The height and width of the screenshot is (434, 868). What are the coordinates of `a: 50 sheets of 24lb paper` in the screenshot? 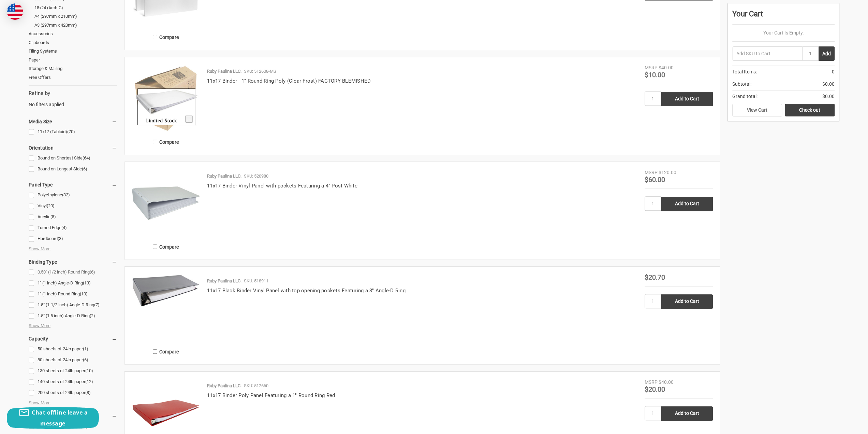 It's located at (73, 349).